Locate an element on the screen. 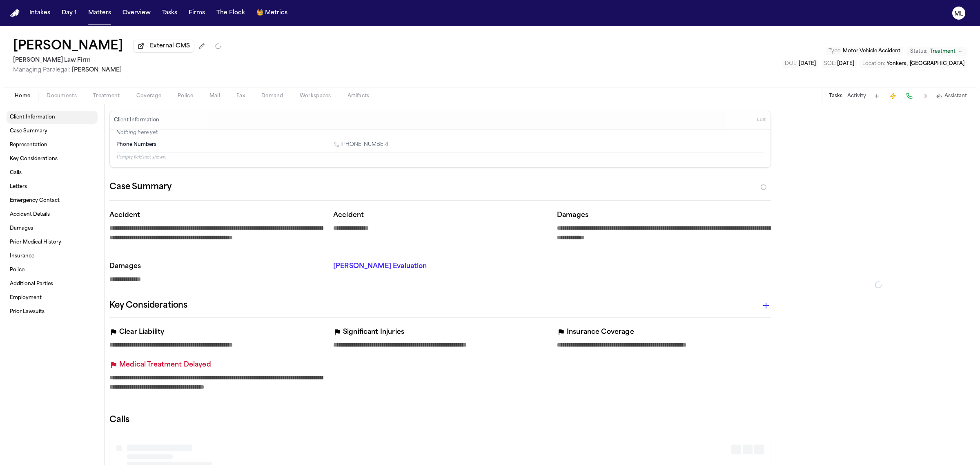 This screenshot has height=465, width=980. h3: Client Information is located at coordinates (136, 120).